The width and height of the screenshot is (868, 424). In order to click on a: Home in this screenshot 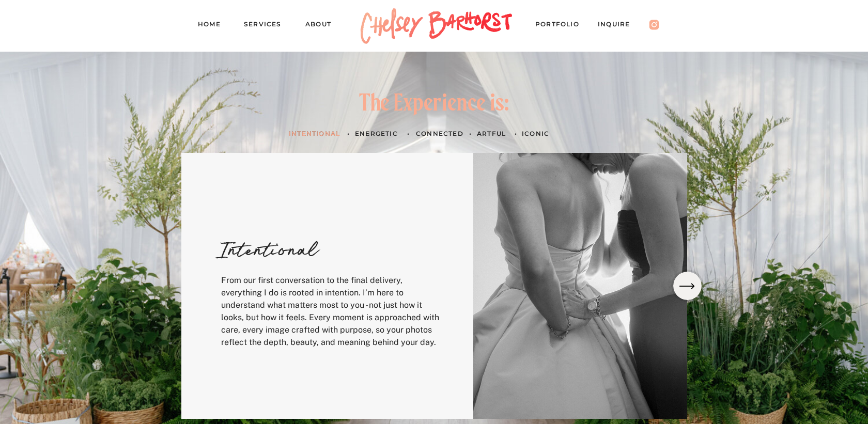, I will do `click(214, 26)`.